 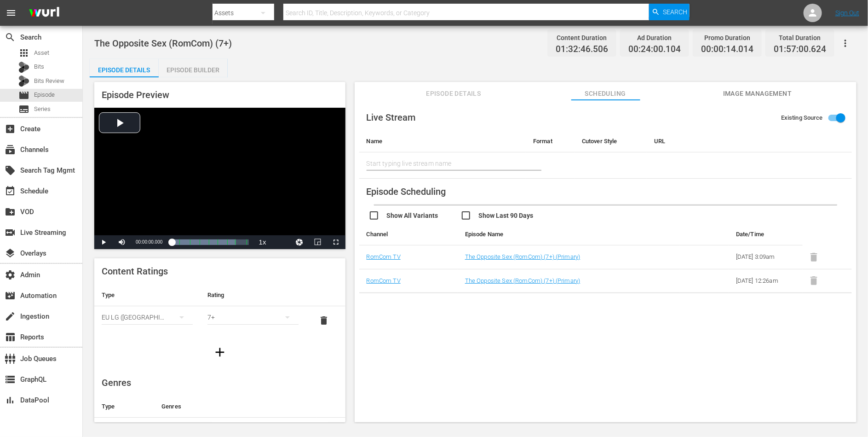 I want to click on button: Search, so click(x=669, y=12).